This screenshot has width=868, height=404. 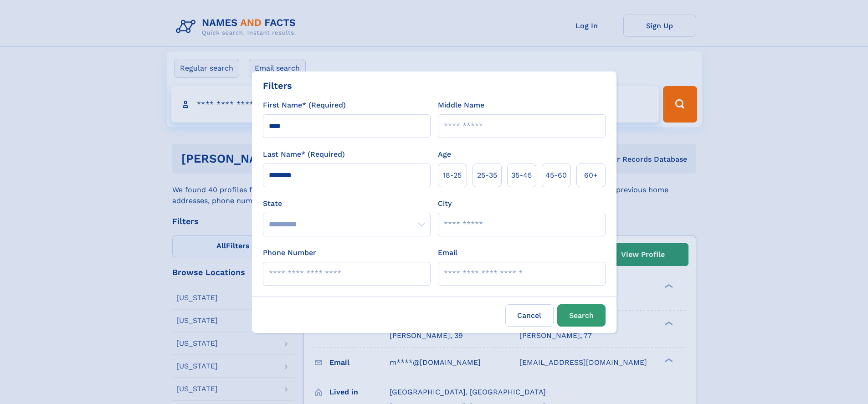 I want to click on span: 18‑25, so click(x=452, y=175).